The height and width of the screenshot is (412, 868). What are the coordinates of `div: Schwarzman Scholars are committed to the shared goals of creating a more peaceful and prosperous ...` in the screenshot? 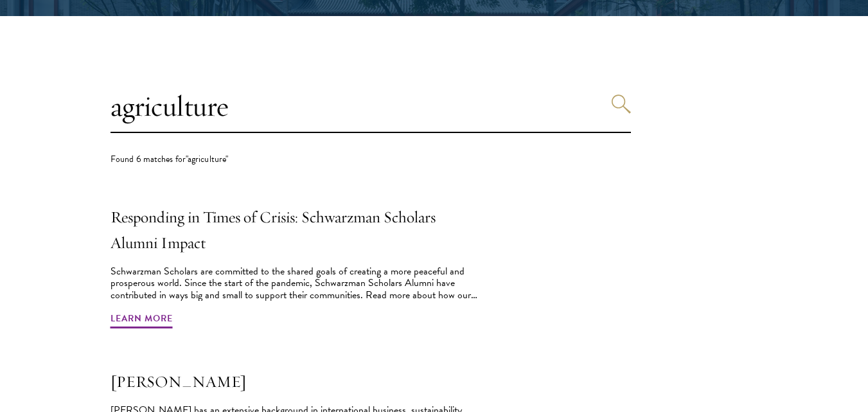 It's located at (295, 283).